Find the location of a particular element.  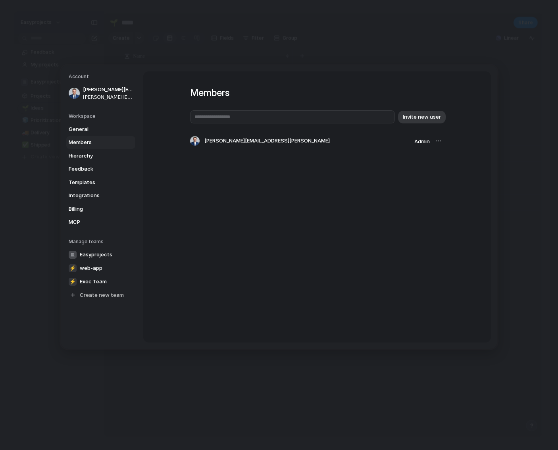

a: Easyprojects is located at coordinates (101, 255).